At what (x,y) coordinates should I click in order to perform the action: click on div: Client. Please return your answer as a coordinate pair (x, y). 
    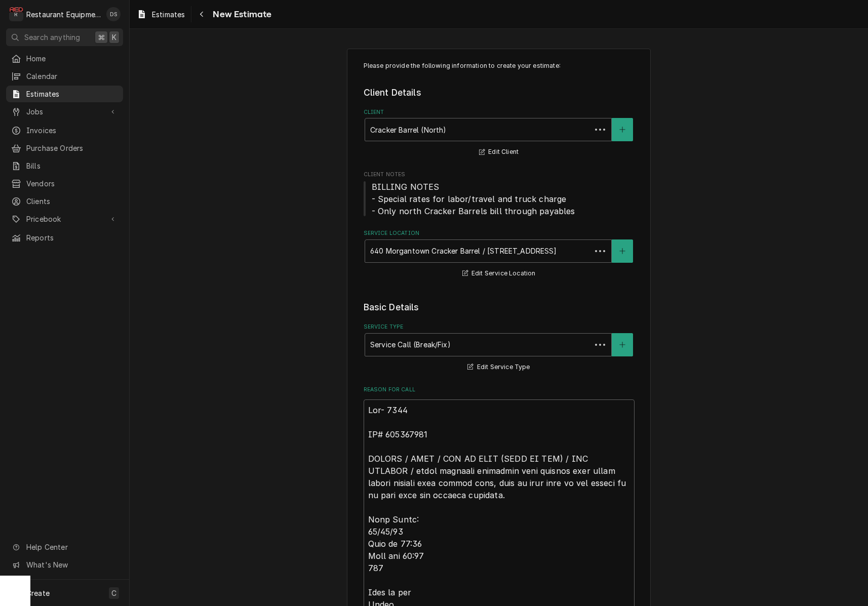
    Looking at the image, I should click on (499, 133).